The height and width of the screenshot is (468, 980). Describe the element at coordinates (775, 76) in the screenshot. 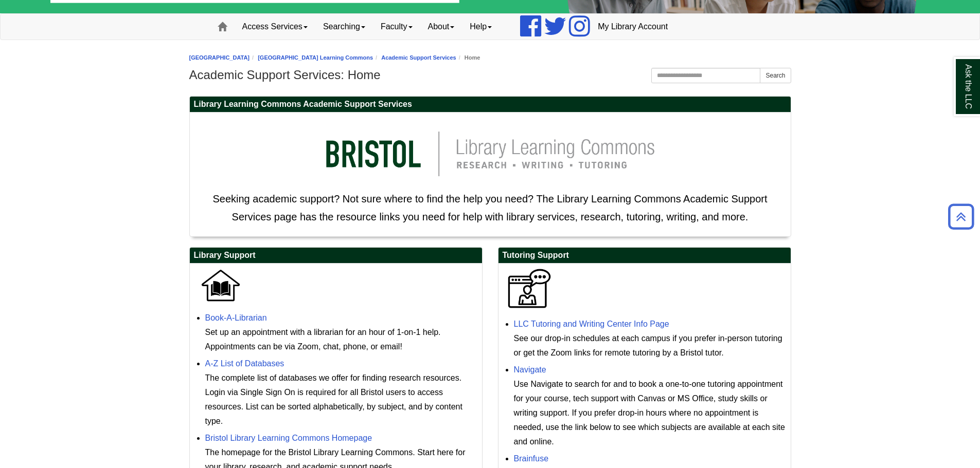

I see `button: Search` at that location.